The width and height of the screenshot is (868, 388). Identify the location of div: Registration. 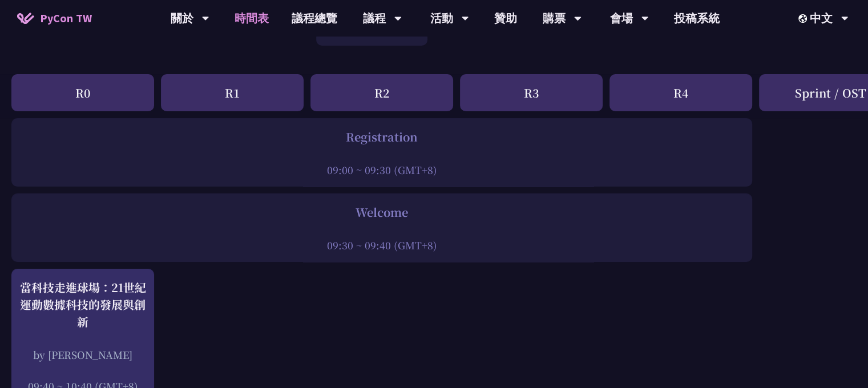
(382, 137).